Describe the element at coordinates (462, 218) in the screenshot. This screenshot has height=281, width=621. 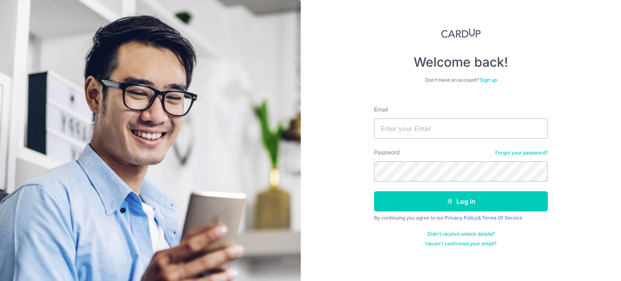
I see `a: Privacy Policy` at that location.